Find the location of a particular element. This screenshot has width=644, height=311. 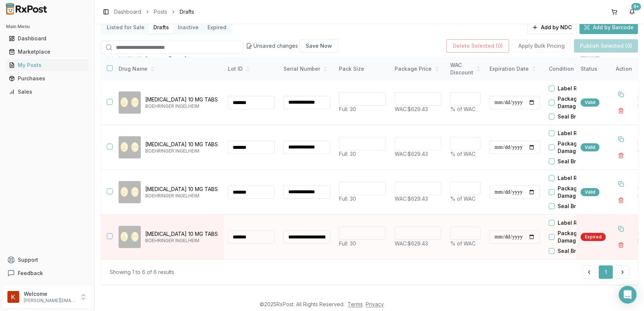

nav: breadcrumb is located at coordinates (154, 12).